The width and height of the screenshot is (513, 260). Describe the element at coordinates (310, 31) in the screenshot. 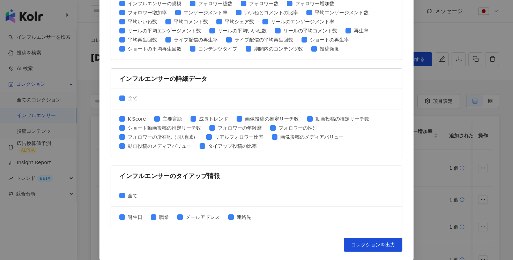

I see `span: リールの平均コメント数` at that location.